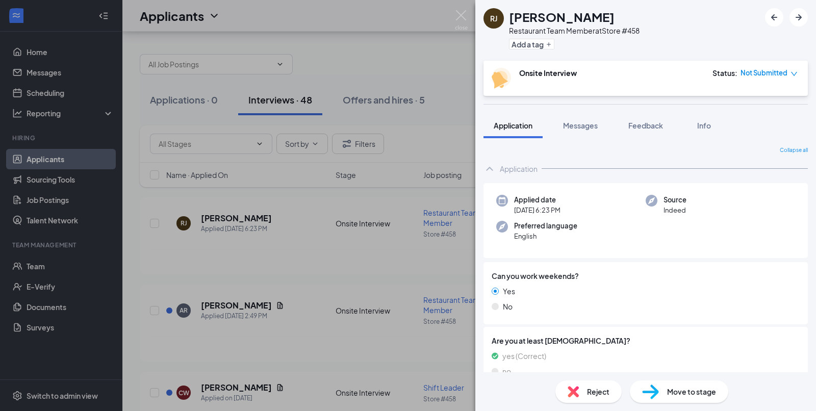 The height and width of the screenshot is (411, 816). What do you see at coordinates (799, 17) in the screenshot?
I see `button: ArrowRight` at bounding box center [799, 17].